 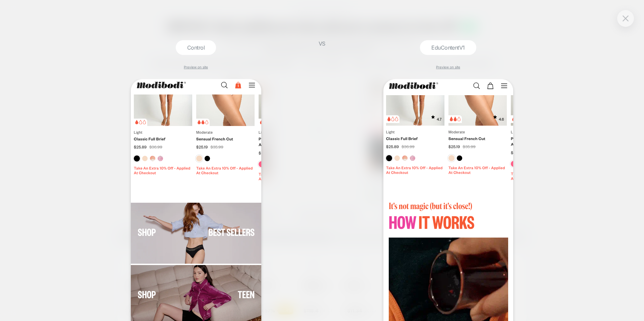 What do you see at coordinates (196, 48) in the screenshot?
I see `div: Control` at bounding box center [196, 48].